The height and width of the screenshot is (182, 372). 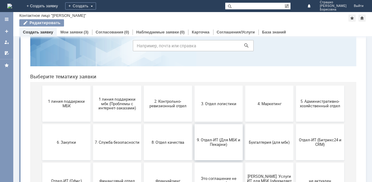 What do you see at coordinates (92, 91) in the screenshot?
I see `button: 1 линия поддержки мбк (Проблемы с интернет-заказами)` at bounding box center [92, 91].